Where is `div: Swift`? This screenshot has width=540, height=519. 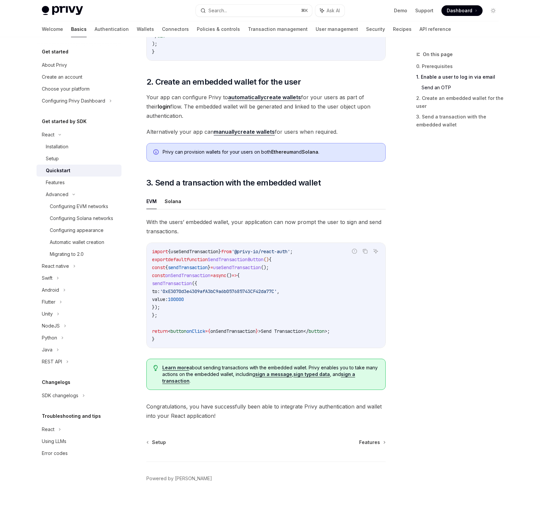 div: Swift is located at coordinates (47, 278).